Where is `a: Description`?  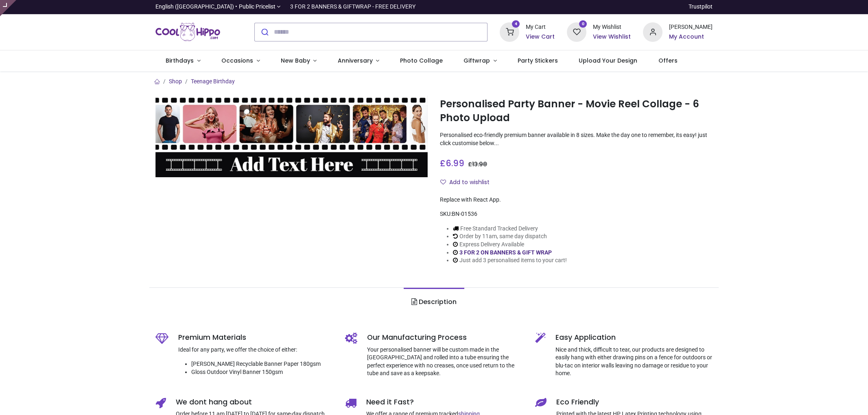 a: Description is located at coordinates (433, 302).